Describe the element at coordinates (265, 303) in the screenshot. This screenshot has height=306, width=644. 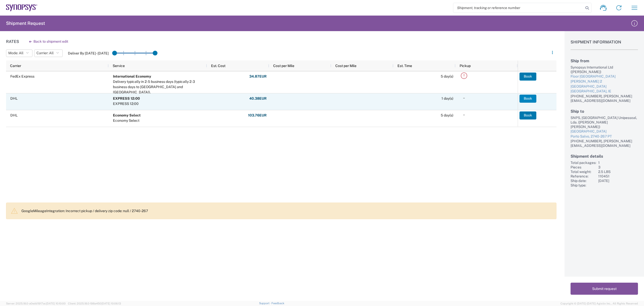
I see `a: Support` at that location.